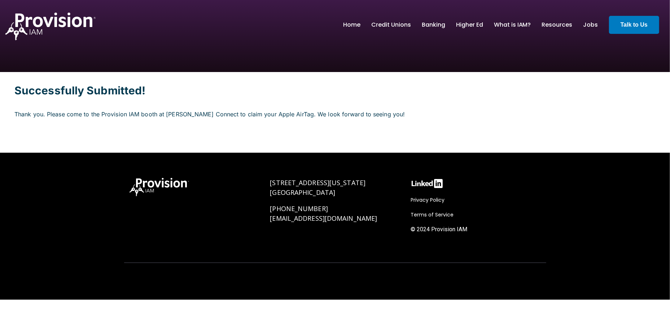 The image size is (670, 322). I want to click on a: Talk to Us, so click(634, 25).